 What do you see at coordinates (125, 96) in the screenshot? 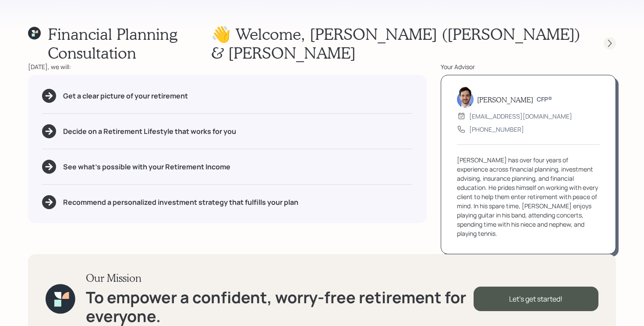
I see `h5: Get a clear picture of your retirement` at bounding box center [125, 96].